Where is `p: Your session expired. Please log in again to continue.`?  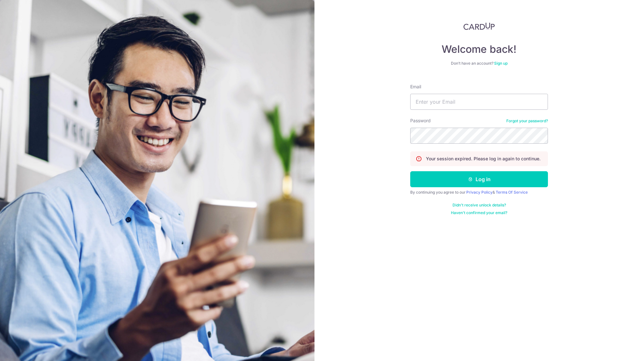 p: Your session expired. Please log in again to continue. is located at coordinates (483, 159).